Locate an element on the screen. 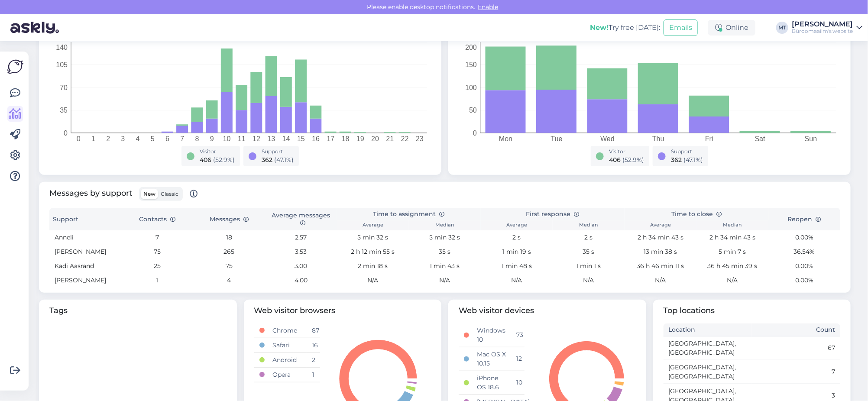 The image size is (868, 401). td: 4.00 is located at coordinates (301, 280).